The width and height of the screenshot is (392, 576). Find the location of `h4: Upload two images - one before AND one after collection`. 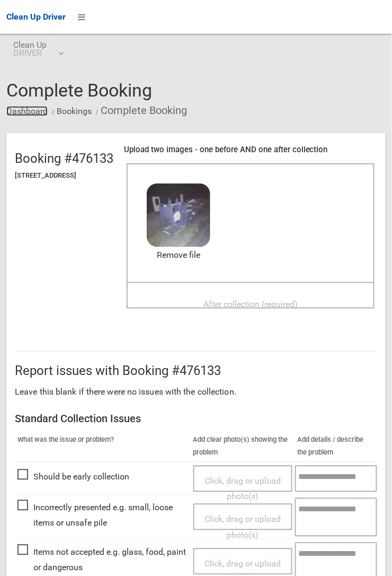

h4: Upload two images - one before AND one after collection is located at coordinates (251, 150).